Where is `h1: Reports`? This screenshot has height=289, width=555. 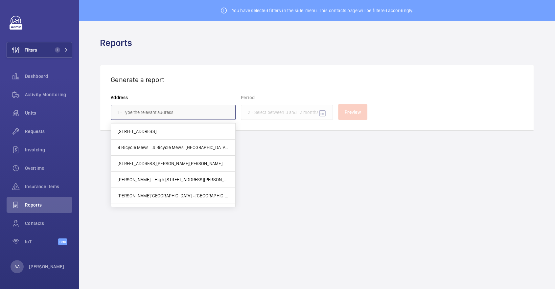 h1: Reports is located at coordinates (118, 43).